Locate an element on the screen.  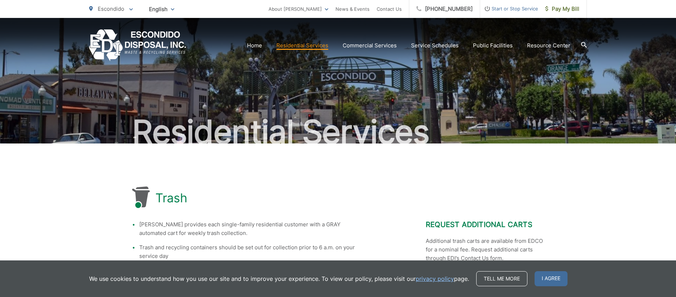
a: Service Schedules is located at coordinates (435, 45).